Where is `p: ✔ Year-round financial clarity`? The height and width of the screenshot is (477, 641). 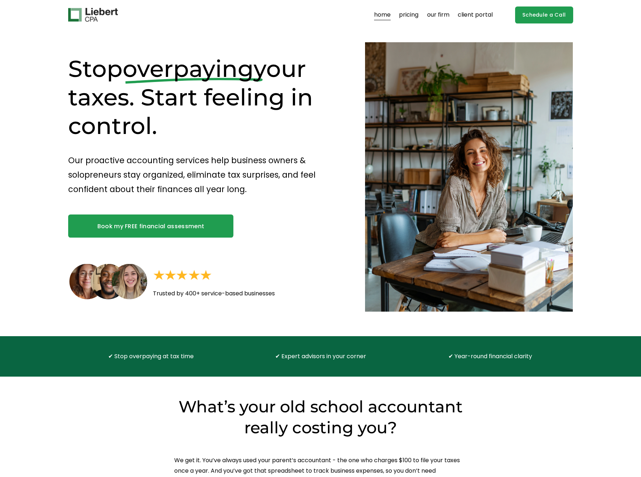
p: ✔ Year-round financial clarity is located at coordinates (491, 356).